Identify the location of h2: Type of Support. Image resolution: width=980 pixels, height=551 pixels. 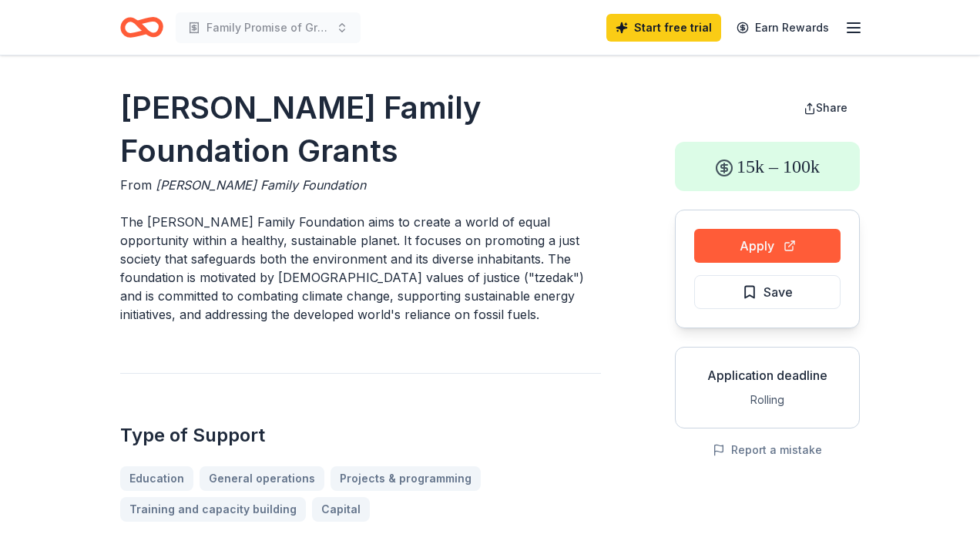
(361, 436).